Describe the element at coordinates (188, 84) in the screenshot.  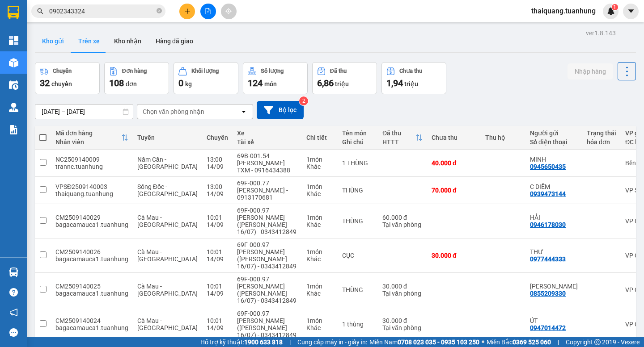
I see `span: kg` at that location.